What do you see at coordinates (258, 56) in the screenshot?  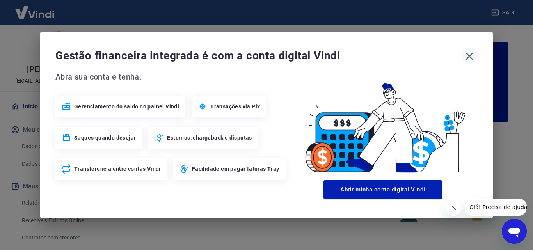 I see `span: Gestão financeira integrada é com a conta digital Vindi` at bounding box center [258, 56].